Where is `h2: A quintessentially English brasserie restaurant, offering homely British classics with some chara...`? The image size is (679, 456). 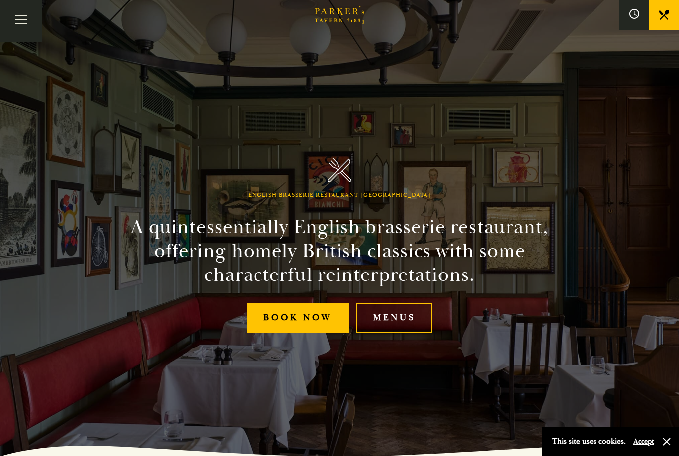
h2: A quintessentially English brasserie restaurant, offering homely British classics with some chara... is located at coordinates (339, 251).